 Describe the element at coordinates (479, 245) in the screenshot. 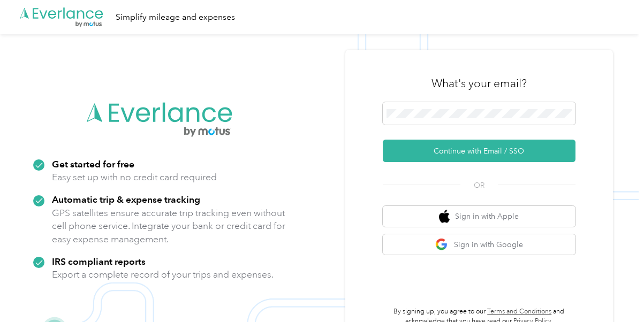

I see `button: google logoSign in with Google` at that location.